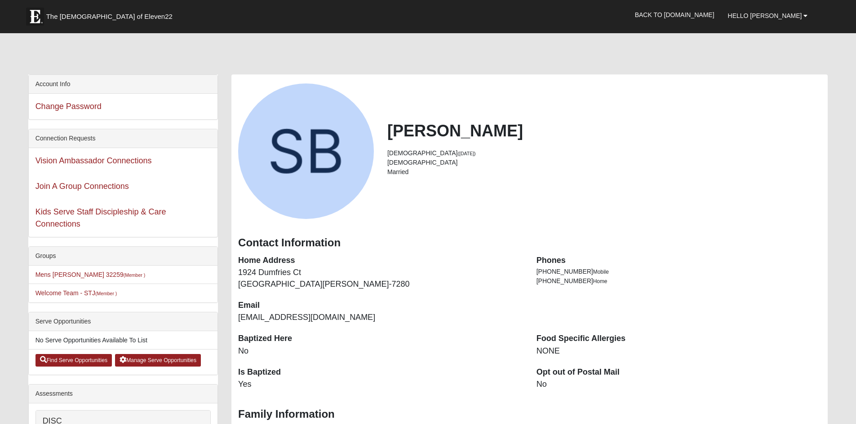 The width and height of the screenshot is (856, 424). I want to click on dt: Email, so click(380, 306).